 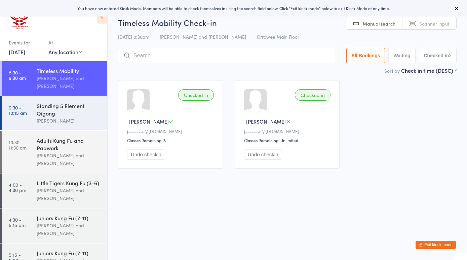 I want to click on button: Waiting, so click(x=402, y=56).